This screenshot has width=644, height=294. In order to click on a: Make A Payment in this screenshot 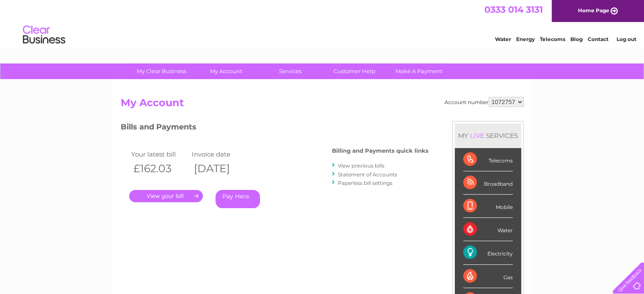, I will do `click(419, 71)`.